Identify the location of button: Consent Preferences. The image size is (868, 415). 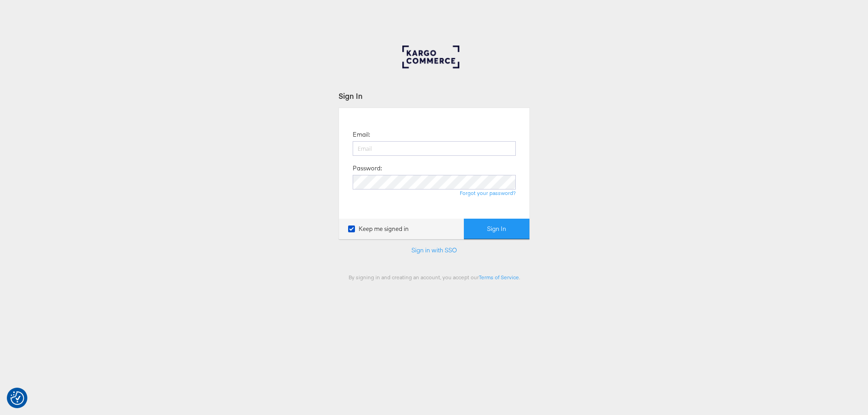
(18, 399).